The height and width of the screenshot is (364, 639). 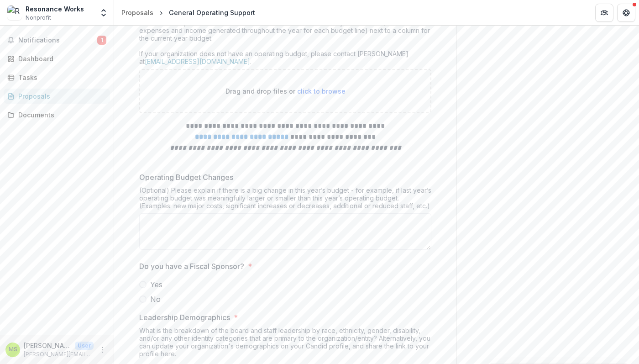 What do you see at coordinates (60, 114) in the screenshot?
I see `div: Documents` at bounding box center [60, 114].